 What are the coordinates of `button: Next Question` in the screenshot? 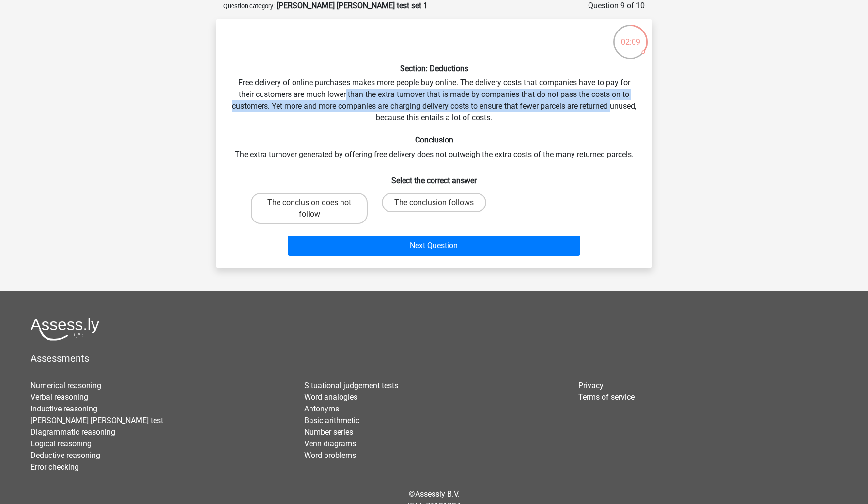 It's located at (434, 246).